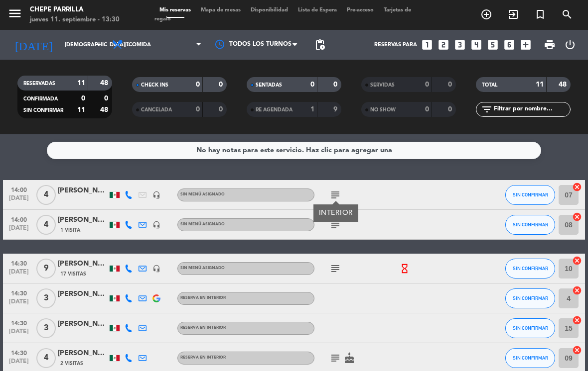 The width and height of the screenshot is (588, 371). Describe the element at coordinates (336, 109) in the screenshot. I see `strong: 9` at that location.